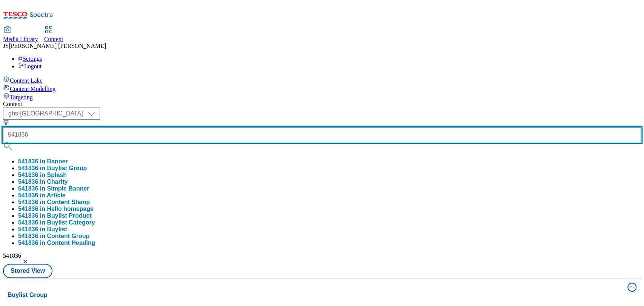 The image size is (644, 306). Describe the element at coordinates (21, 97) in the screenshot. I see `span: Targeting` at that location.